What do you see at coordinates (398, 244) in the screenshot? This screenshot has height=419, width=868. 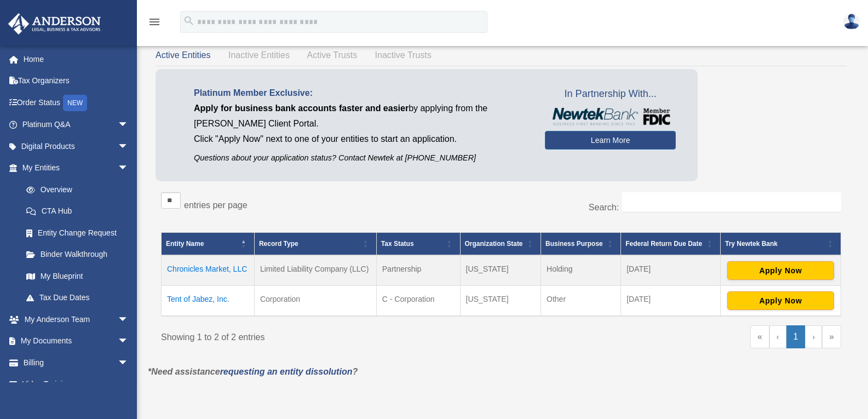 I see `span: Tax Status` at bounding box center [398, 244].